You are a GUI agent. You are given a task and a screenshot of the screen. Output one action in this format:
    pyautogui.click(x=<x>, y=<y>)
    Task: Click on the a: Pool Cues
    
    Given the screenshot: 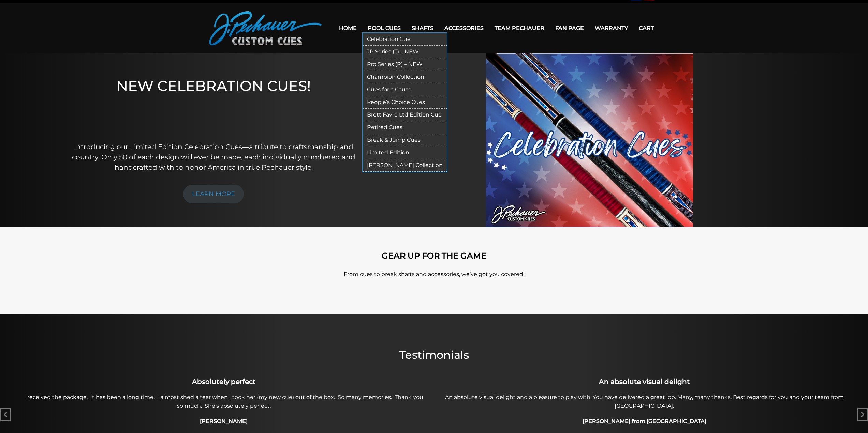 What is the action you would take?
    pyautogui.click(x=384, y=28)
    